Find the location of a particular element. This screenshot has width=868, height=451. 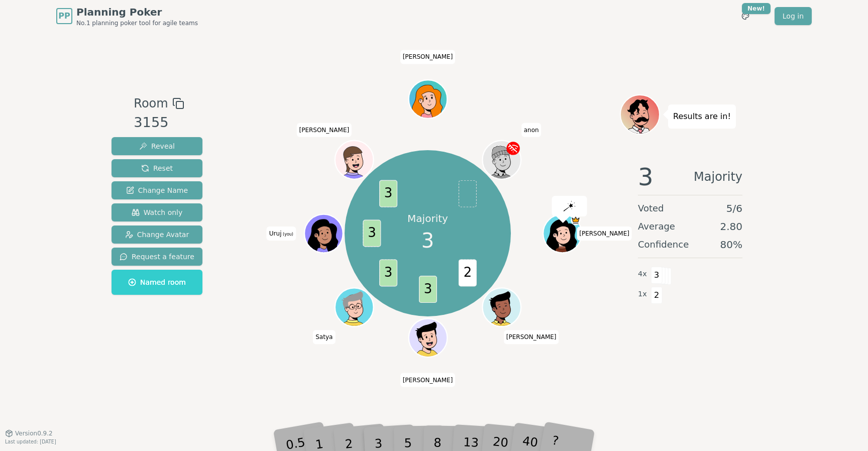

button: Change Avatar is located at coordinates (156, 235).